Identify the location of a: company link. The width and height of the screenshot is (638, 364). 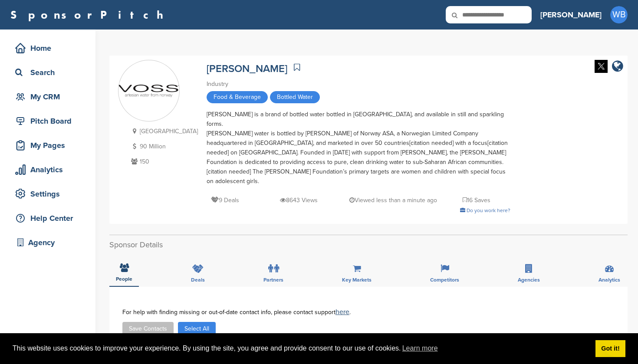
(618, 67).